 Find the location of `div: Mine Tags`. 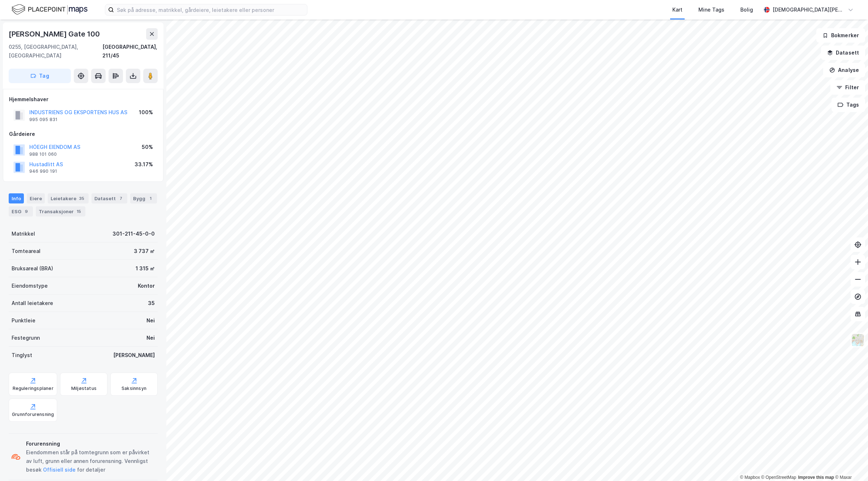

div: Mine Tags is located at coordinates (711, 10).